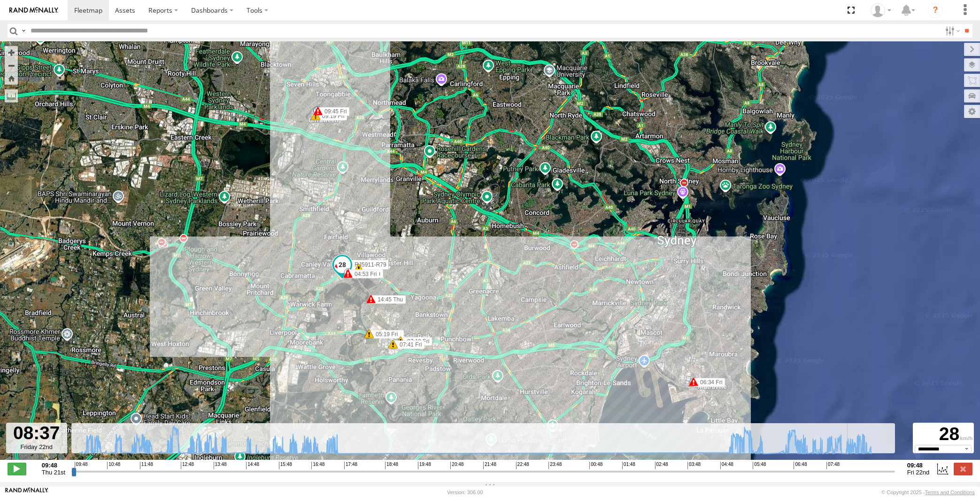 The image size is (980, 497). I want to click on label: Search Filter Options, so click(952, 30).